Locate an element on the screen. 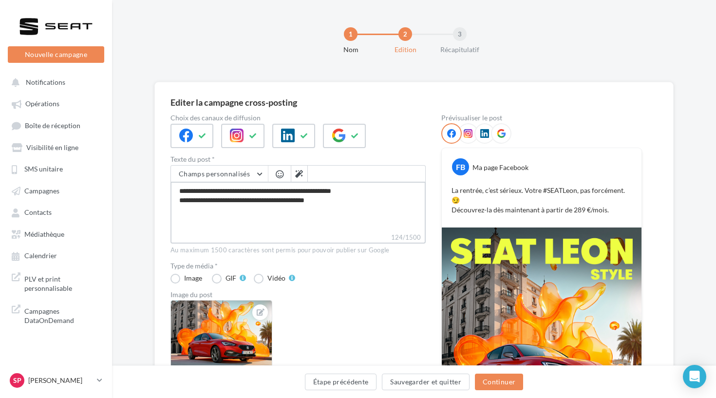 Image resolution: width=716 pixels, height=398 pixels. button: Champs personnalisés is located at coordinates (219, 174).